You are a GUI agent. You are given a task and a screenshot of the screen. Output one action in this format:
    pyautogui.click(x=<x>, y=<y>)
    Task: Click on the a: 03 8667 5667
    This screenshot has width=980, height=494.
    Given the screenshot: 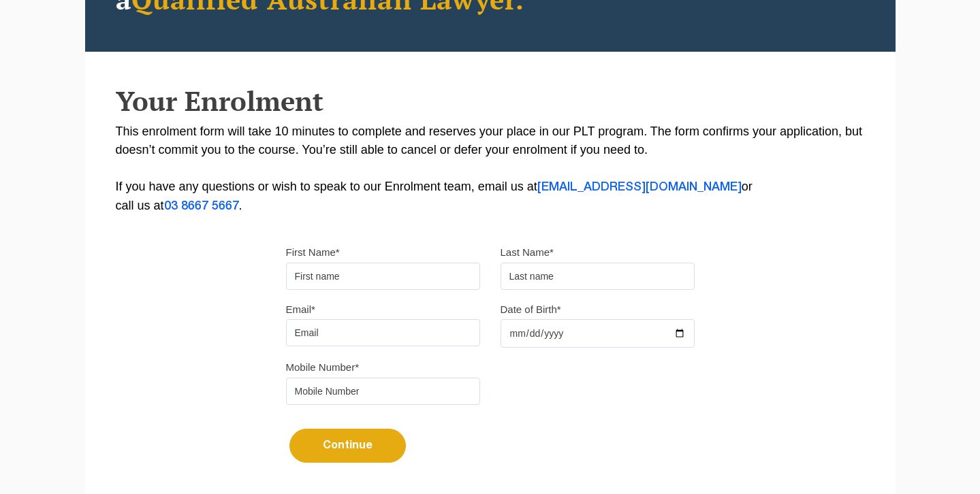 What is the action you would take?
    pyautogui.click(x=201, y=206)
    